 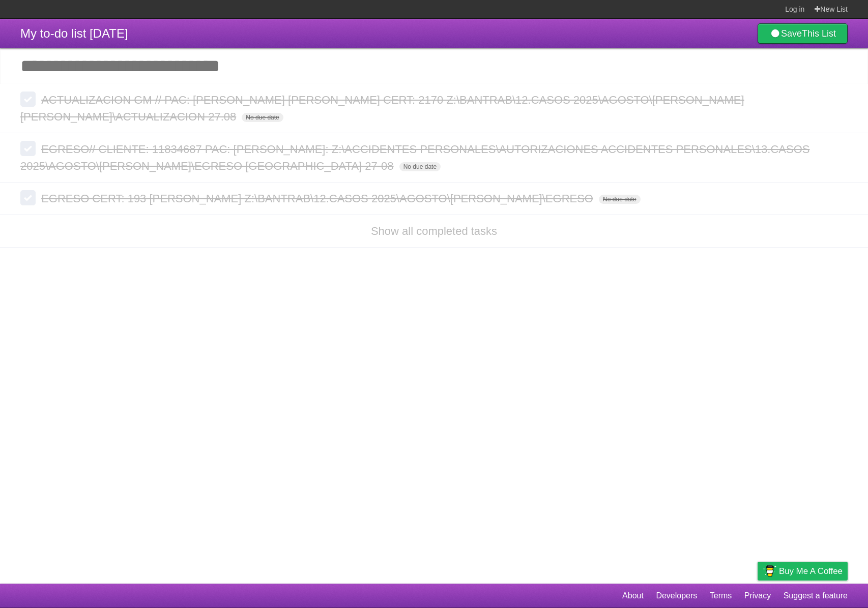 What do you see at coordinates (802, 570) in the screenshot?
I see `a: Buy me a coffee` at bounding box center [802, 570].